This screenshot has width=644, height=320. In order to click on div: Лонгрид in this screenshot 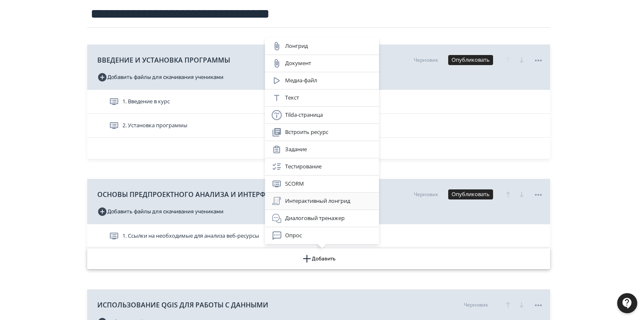, I will do `click(322, 46)`.